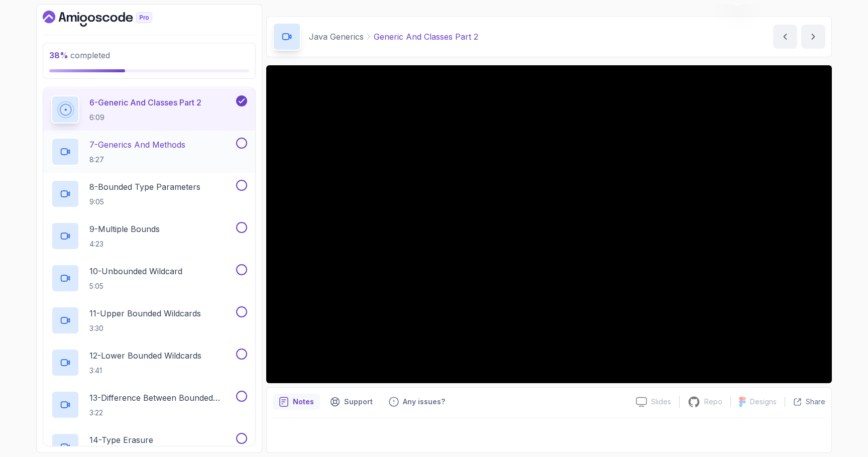 The height and width of the screenshot is (457, 868). Describe the element at coordinates (145, 328) in the screenshot. I see `p: 3:30` at that location.